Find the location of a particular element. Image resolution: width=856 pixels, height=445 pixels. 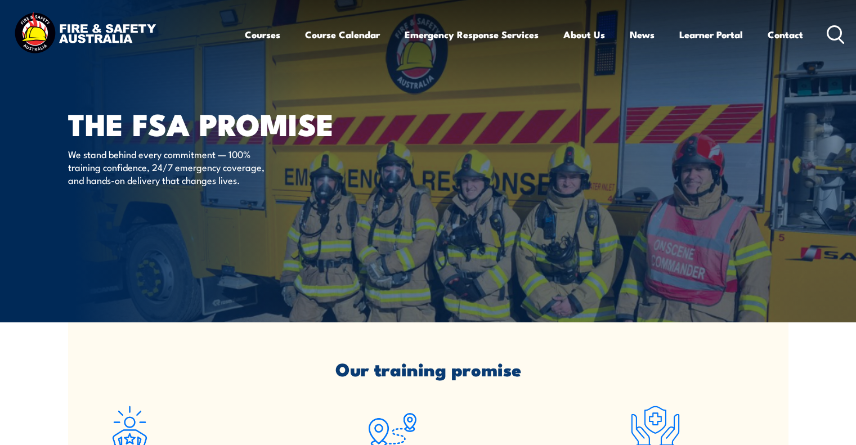

p: We stand behind every commitment — 100% training confidence, 24/7 emergency coverage, and hands-o... is located at coordinates (170, 167).